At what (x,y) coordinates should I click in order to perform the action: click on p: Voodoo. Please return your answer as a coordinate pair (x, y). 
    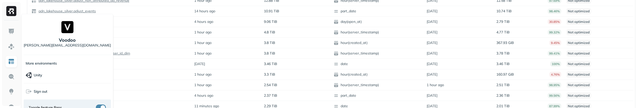
    Looking at the image, I should click on (67, 40).